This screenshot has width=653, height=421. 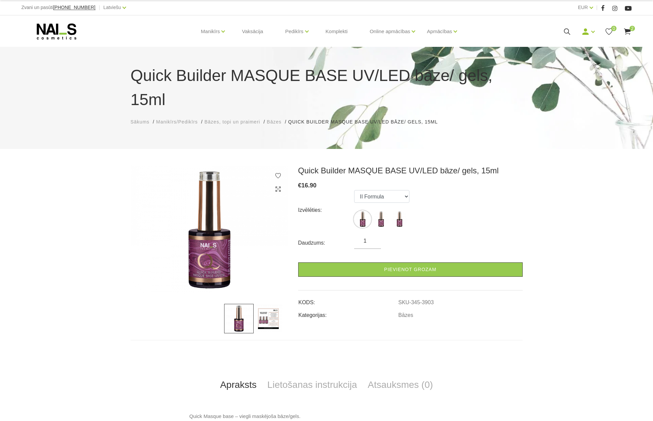 I want to click on a: Sākums, so click(x=140, y=122).